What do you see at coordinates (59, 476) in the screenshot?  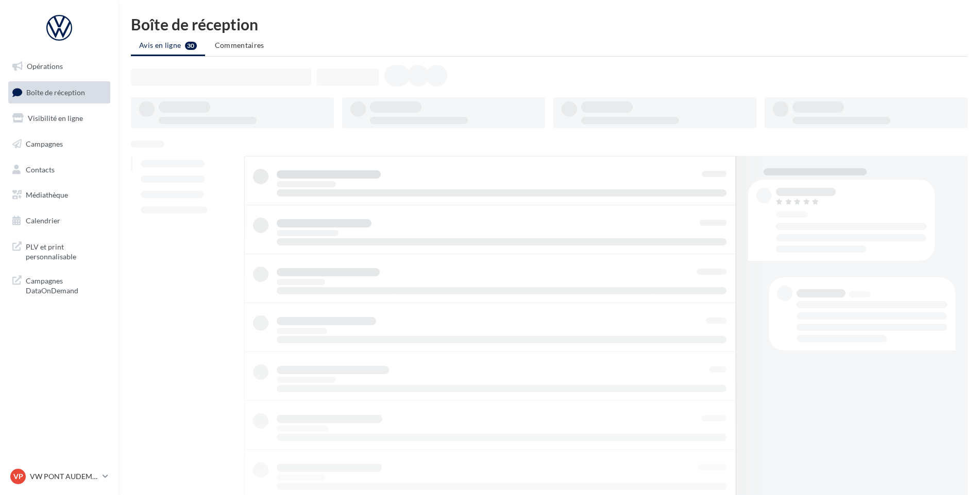 I see `a: VP VW PONT AUDEMER` at bounding box center [59, 476].